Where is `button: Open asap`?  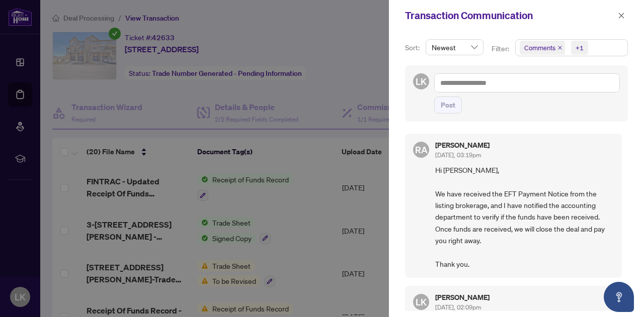
button: Open asap is located at coordinates (619, 297).